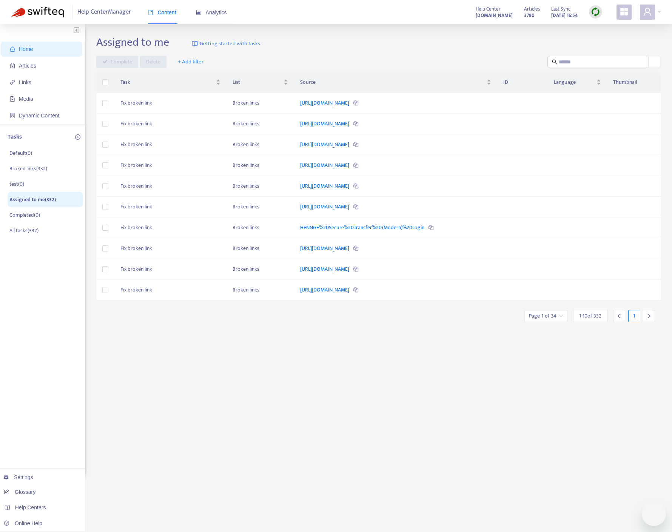 This screenshot has width=672, height=532. Describe the element at coordinates (595, 12) in the screenshot. I see `img: sync.dc5367851b00ba804db3.png` at that location.